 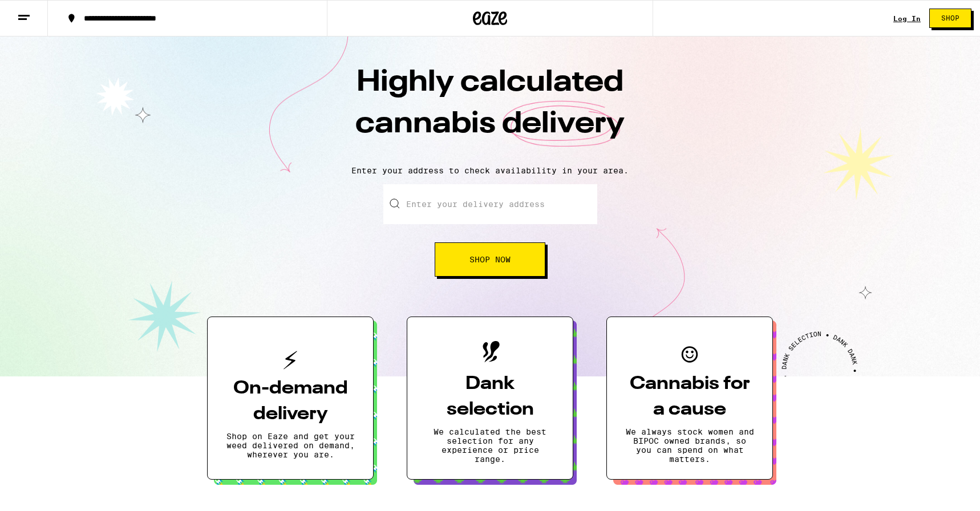 What do you see at coordinates (690, 445) in the screenshot?
I see `p: We always stock women and BIPOC owned brands, so you can spend on what matters.` at bounding box center [690, 445].